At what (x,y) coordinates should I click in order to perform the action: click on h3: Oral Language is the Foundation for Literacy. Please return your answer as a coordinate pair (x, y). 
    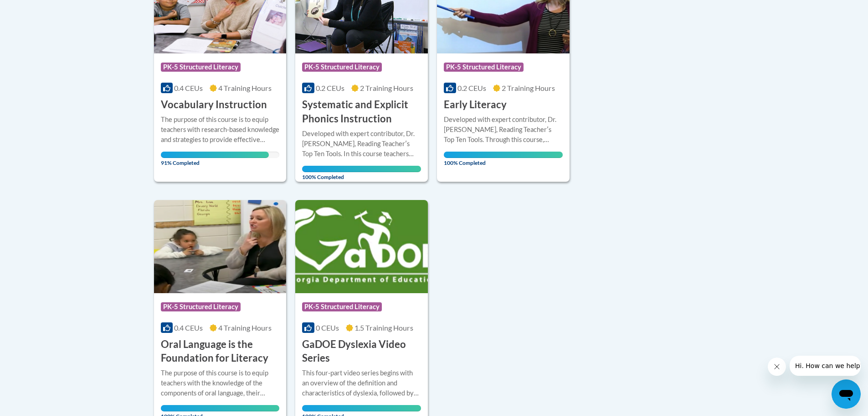
    Looking at the image, I should click on (220, 351).